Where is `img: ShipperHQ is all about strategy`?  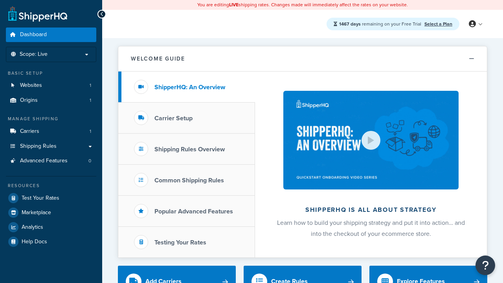 img: ShipperHQ is all about strategy is located at coordinates (371, 140).